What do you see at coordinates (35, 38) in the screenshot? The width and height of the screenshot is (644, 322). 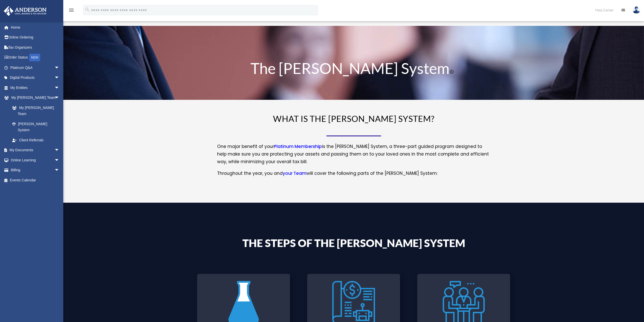 I see `a: Online Ordering` at bounding box center [35, 38].